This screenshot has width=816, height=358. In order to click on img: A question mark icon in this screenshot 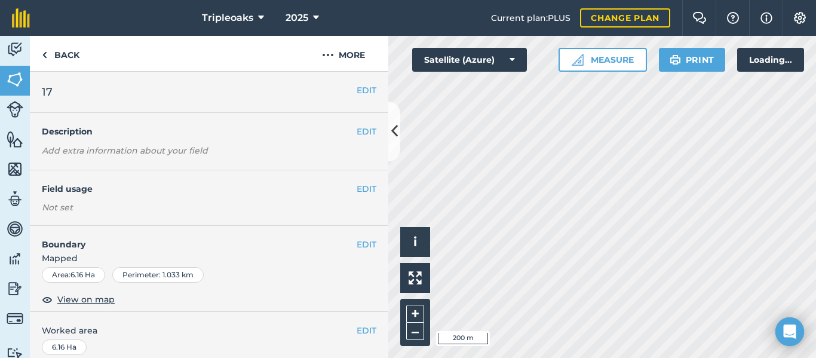, I will do `click(733, 18)`.